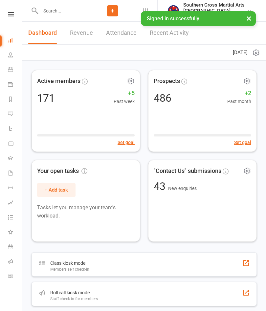  Describe the element at coordinates (15, 247) in the screenshot. I see `a: General attendance kiosk mode` at that location.